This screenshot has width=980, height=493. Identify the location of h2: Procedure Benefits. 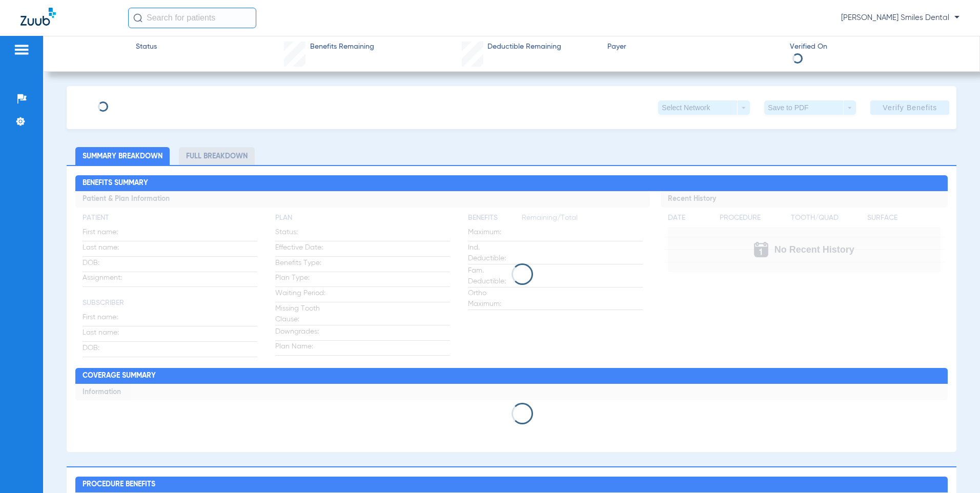
(512, 485).